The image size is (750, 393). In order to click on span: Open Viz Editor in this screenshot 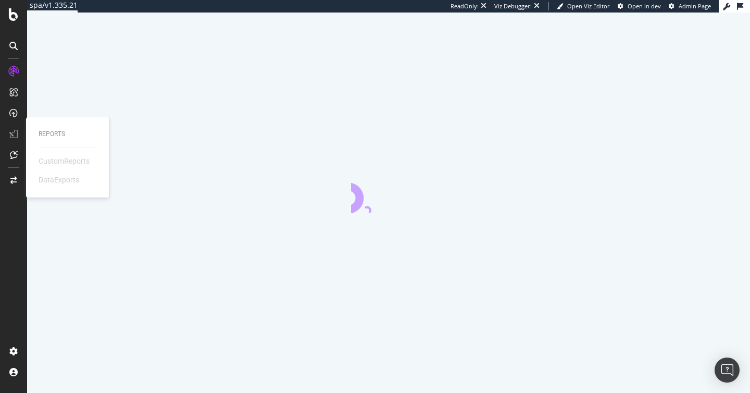, I will do `click(589, 6)`.